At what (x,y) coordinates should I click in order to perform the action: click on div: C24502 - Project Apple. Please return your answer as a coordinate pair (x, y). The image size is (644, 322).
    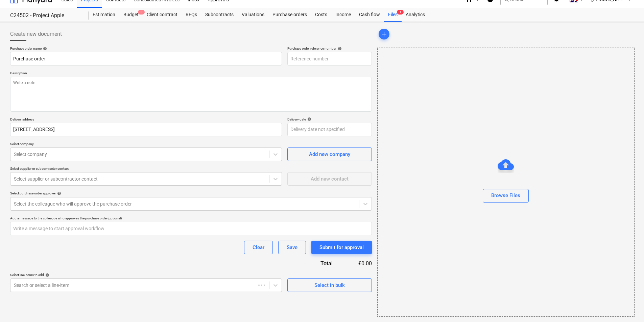
    Looking at the image, I should click on (45, 15).